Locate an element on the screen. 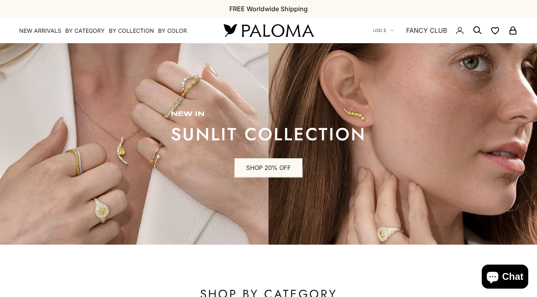  a: FANCY CLUB is located at coordinates (427, 30).